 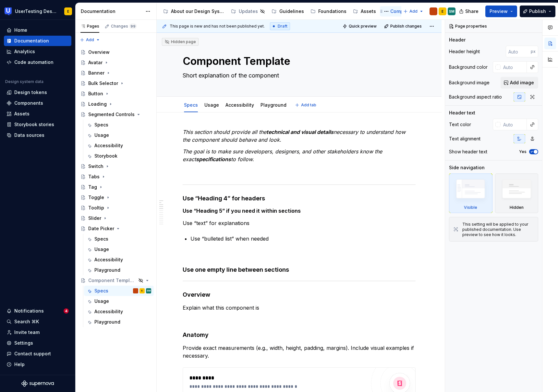 What do you see at coordinates (328, 11) in the screenshot?
I see `a: Foundations` at bounding box center [328, 11].